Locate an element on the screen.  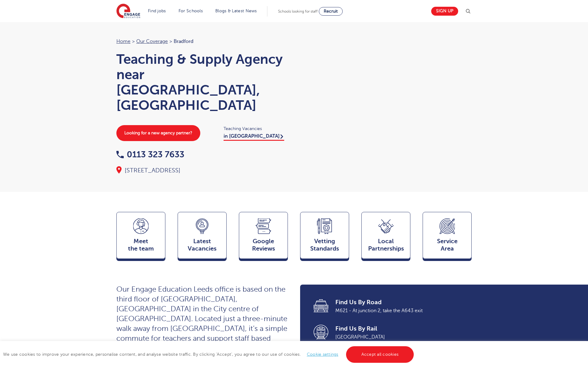
span: Find Us By Rail is located at coordinates (399, 329).